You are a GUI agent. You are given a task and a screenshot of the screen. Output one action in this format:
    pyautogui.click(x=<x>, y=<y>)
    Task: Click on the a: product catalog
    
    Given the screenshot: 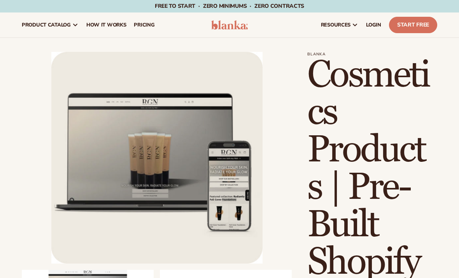 What is the action you would take?
    pyautogui.click(x=50, y=25)
    